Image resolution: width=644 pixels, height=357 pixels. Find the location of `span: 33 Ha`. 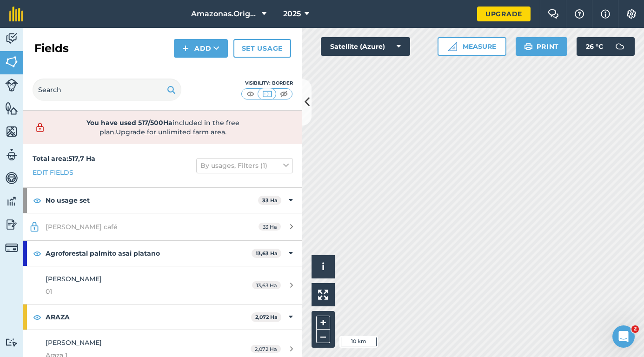

span: 33 Ha is located at coordinates (270, 226).